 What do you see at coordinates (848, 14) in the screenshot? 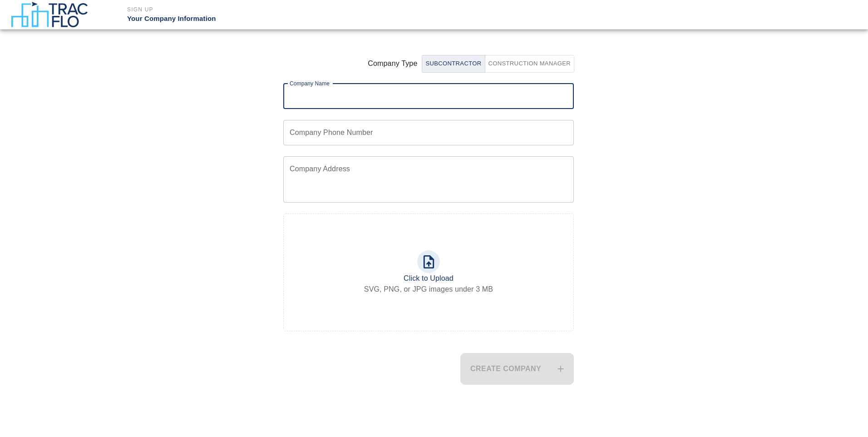
I see `img: broken-image.jpg` at bounding box center [848, 14].